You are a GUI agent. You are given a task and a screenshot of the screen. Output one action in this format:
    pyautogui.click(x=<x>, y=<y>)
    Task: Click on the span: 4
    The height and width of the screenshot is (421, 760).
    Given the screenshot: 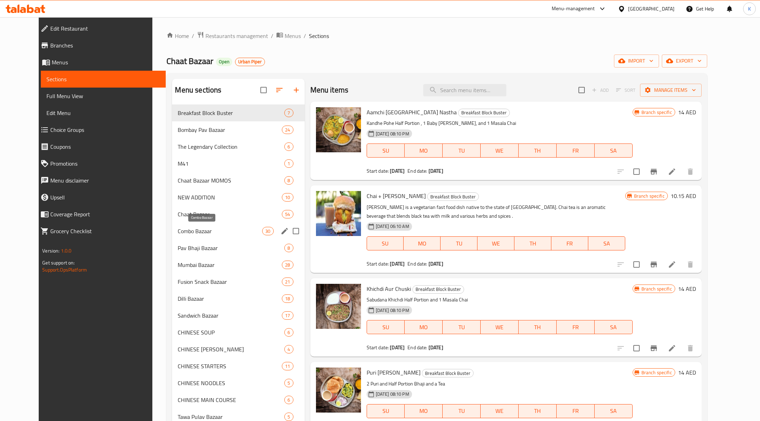 What is the action you would take?
    pyautogui.click(x=289, y=349)
    